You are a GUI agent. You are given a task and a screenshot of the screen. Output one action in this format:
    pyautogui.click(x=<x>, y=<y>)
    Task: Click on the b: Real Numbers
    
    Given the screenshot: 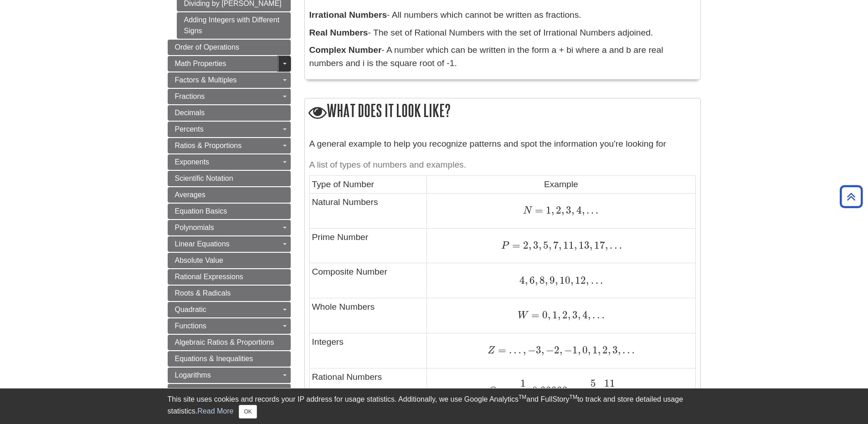 What is the action you would take?
    pyautogui.click(x=339, y=32)
    